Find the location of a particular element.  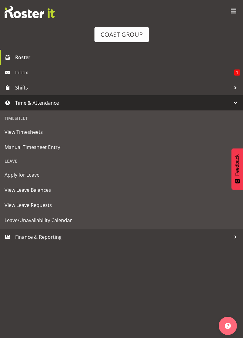

span: View Leave Requests is located at coordinates (121, 205).